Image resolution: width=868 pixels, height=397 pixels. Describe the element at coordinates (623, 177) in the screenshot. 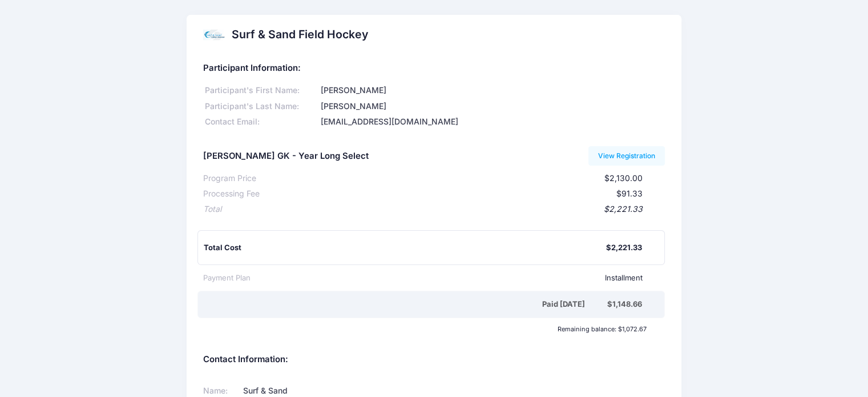

I see `span: $2,130.00` at that location.